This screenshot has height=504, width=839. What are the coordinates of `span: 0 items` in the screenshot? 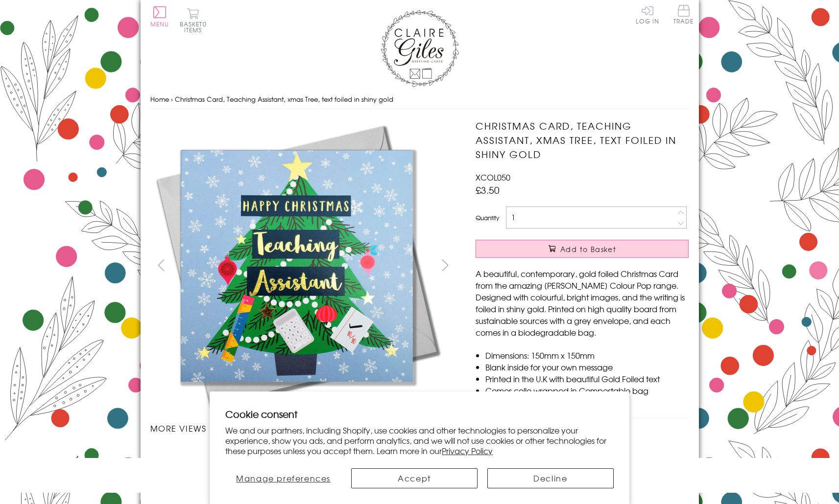 It's located at (196, 27).